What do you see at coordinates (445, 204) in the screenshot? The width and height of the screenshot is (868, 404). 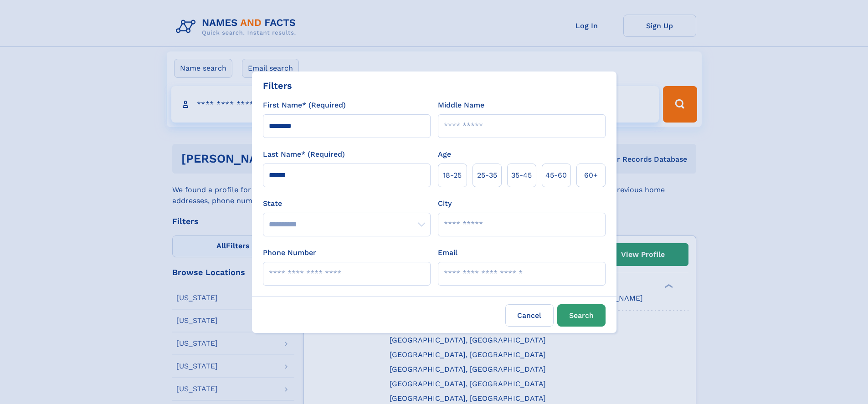 I see `label: City` at bounding box center [445, 204].